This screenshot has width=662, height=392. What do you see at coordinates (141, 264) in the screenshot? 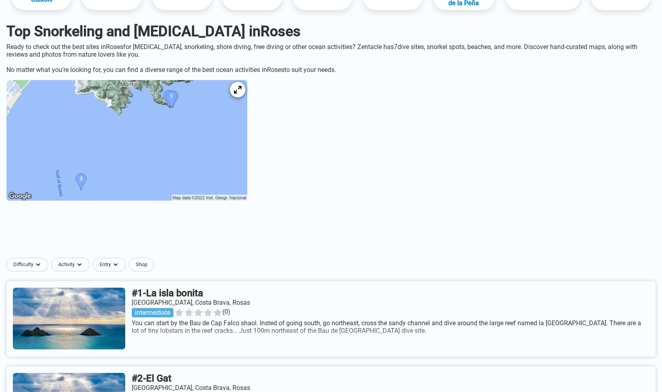
I see `a: Shop` at bounding box center [141, 264].